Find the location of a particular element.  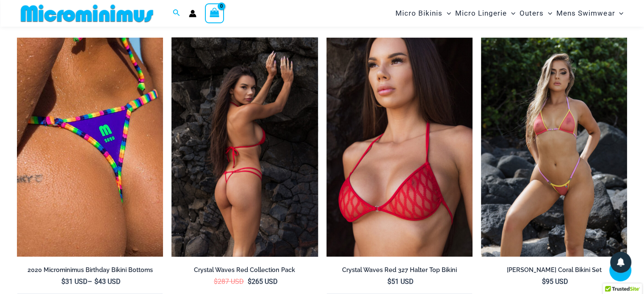

h2: 2020 Microminimus Birthday Bikini Bottoms is located at coordinates (90, 270).